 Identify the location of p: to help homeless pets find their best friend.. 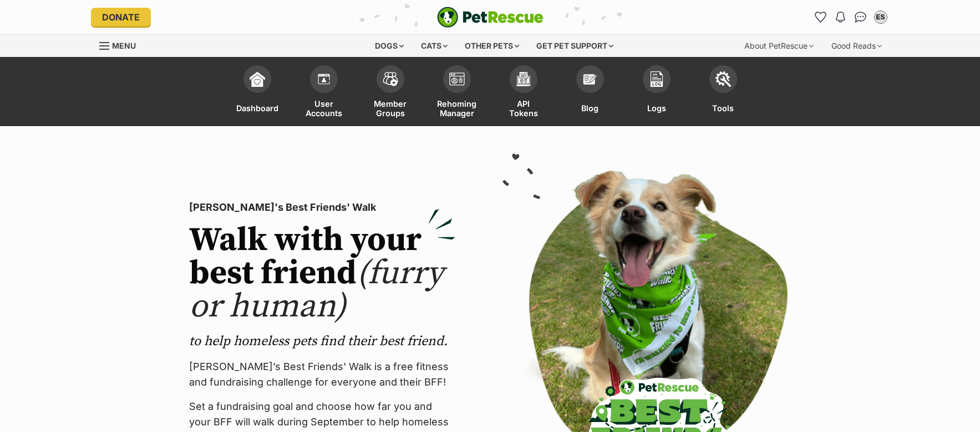
(322, 342).